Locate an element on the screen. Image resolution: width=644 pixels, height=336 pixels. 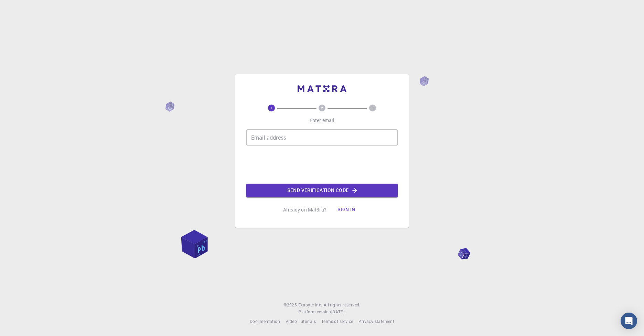
span: Documentation is located at coordinates (265, 321).